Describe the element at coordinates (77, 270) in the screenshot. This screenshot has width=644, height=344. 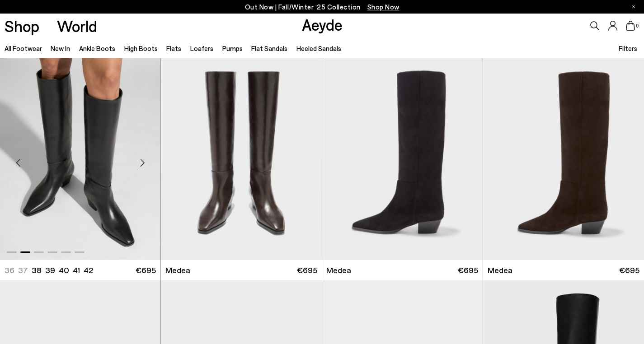
I see `li: 41` at that location.